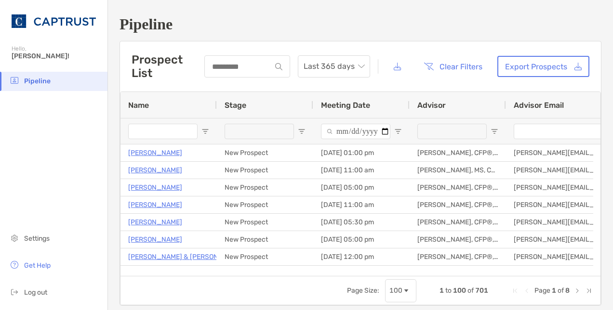  I want to click on span: to, so click(448, 290).